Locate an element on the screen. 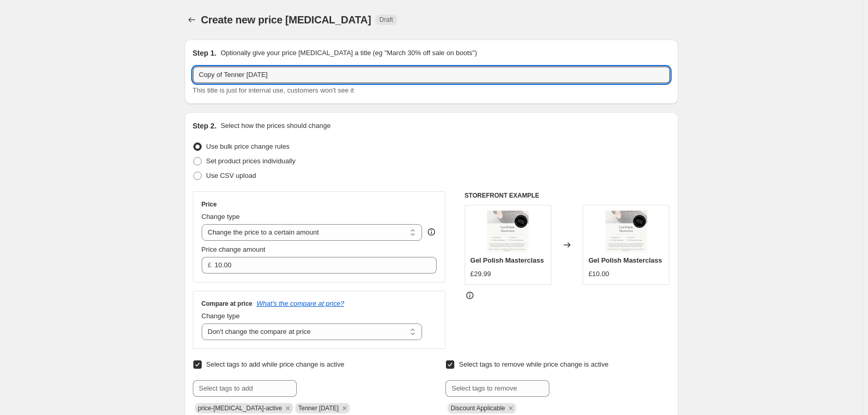 This screenshot has height=415, width=868. button: What's the compare at price? is located at coordinates (301, 303).